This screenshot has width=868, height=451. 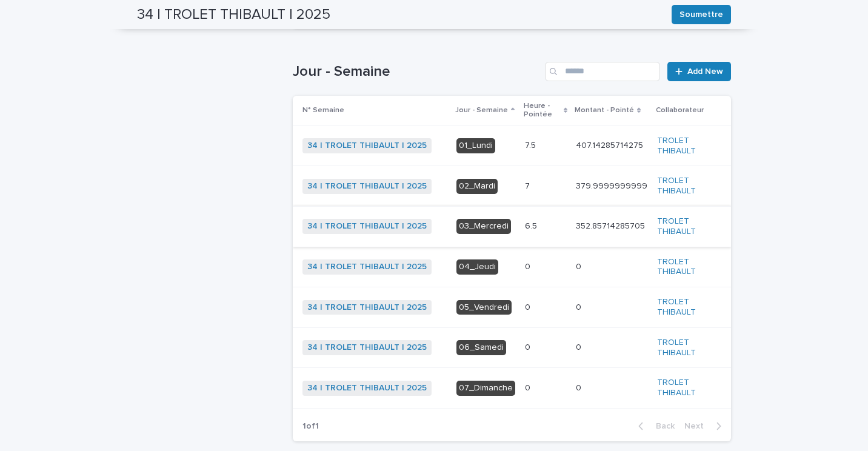 I want to click on span: Soumettre, so click(x=701, y=15).